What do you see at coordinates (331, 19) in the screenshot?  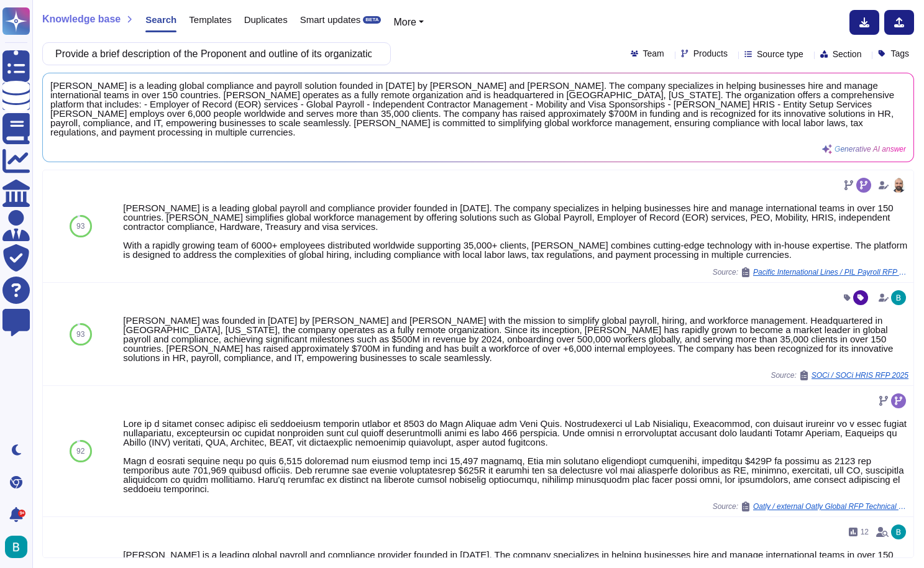 I see `span: Smart updates` at bounding box center [331, 19].